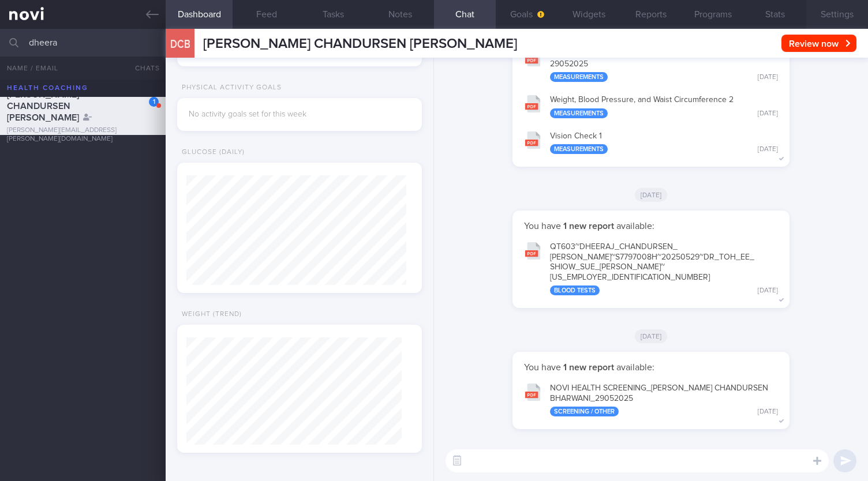 This screenshot has width=868, height=481. I want to click on div: Physical Activity Goals, so click(229, 88).